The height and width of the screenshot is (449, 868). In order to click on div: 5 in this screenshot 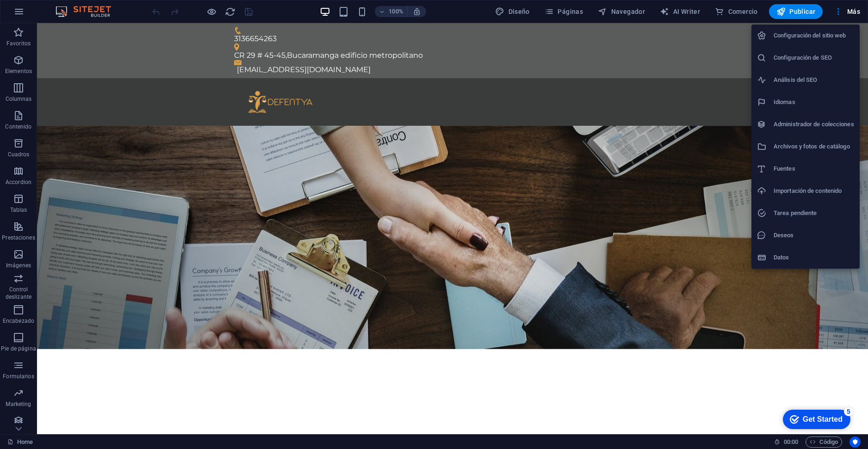, I will do `click(73, 6)`.